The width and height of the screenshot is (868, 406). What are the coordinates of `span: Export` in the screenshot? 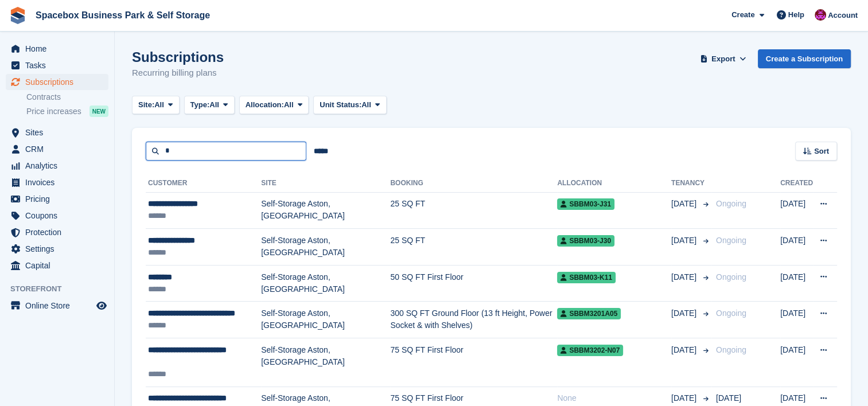 It's located at (723, 59).